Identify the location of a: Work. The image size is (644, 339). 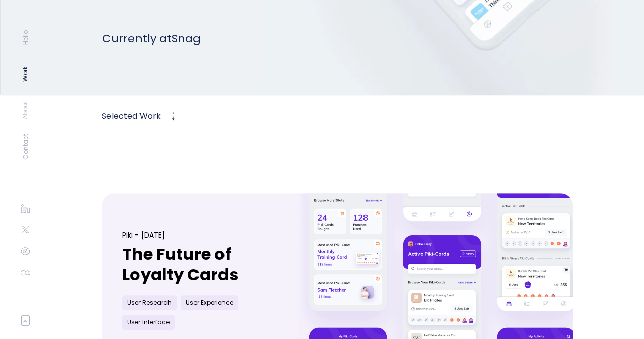
(26, 74).